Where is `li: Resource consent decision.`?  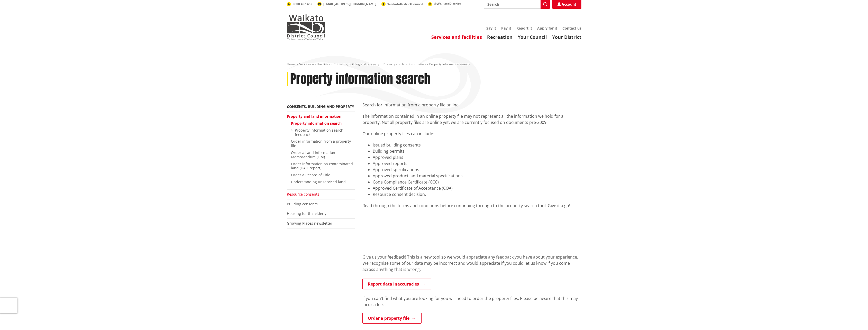 li: Resource consent decision. is located at coordinates (477, 194).